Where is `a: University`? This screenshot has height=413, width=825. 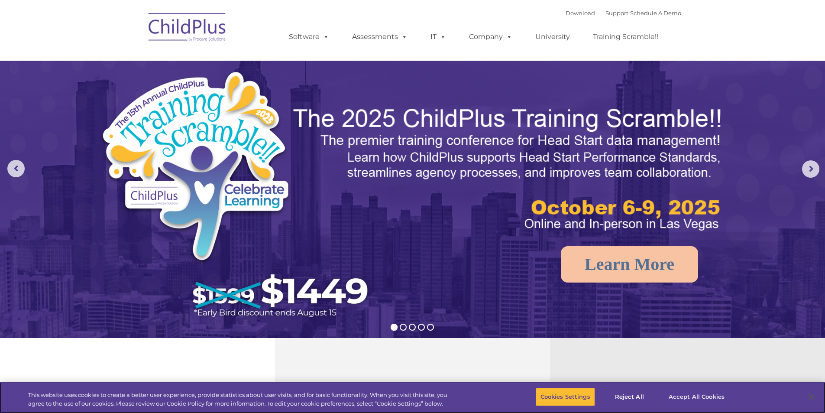 a: University is located at coordinates (552, 37).